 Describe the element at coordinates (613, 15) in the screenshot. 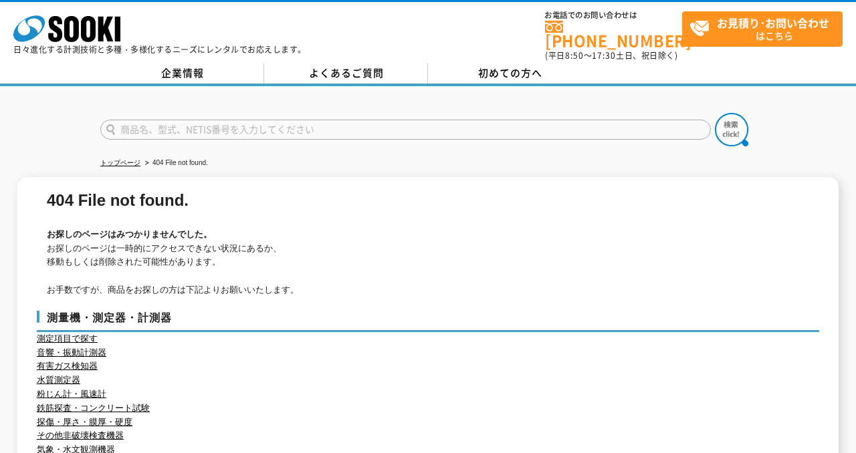

I see `span: お電話でのお問い合わせは` at that location.